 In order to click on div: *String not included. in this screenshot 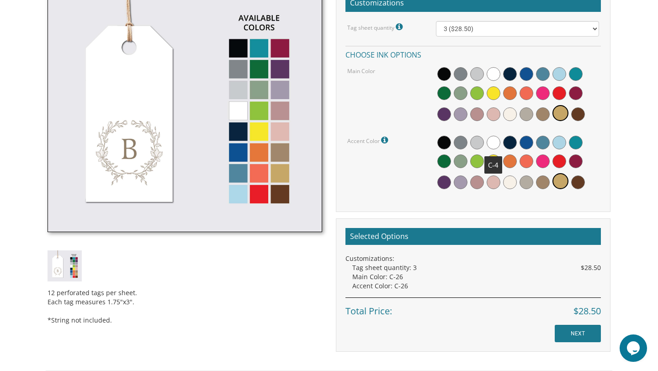, I will do `click(185, 320)`.